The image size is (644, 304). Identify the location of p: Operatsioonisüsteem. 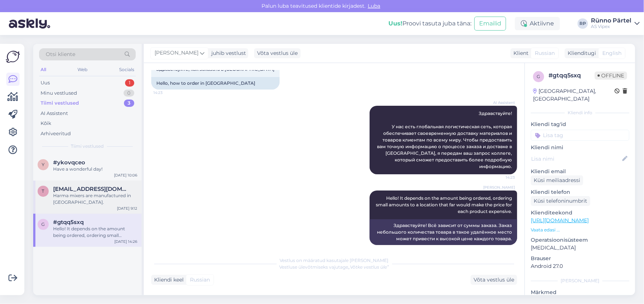
(580, 240).